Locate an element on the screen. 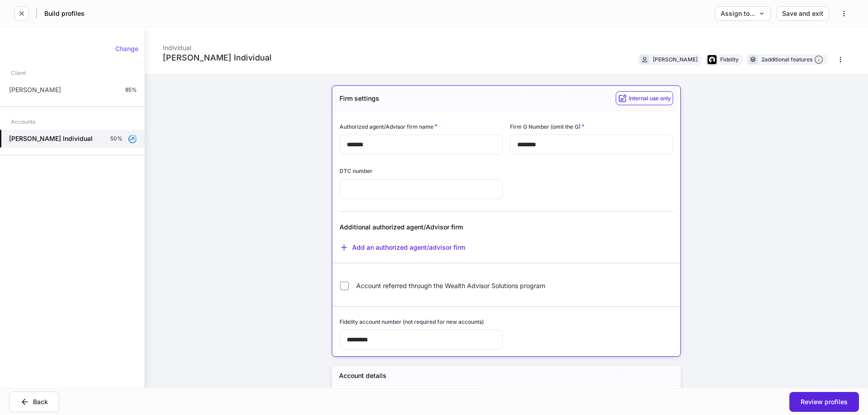  p: 50% is located at coordinates (116, 138).